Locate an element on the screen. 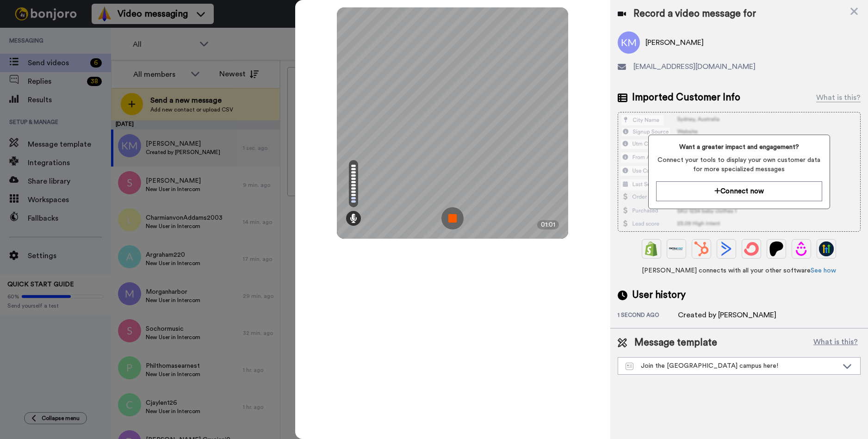 The width and height of the screenshot is (868, 439). img: Patreon is located at coordinates (777, 249).